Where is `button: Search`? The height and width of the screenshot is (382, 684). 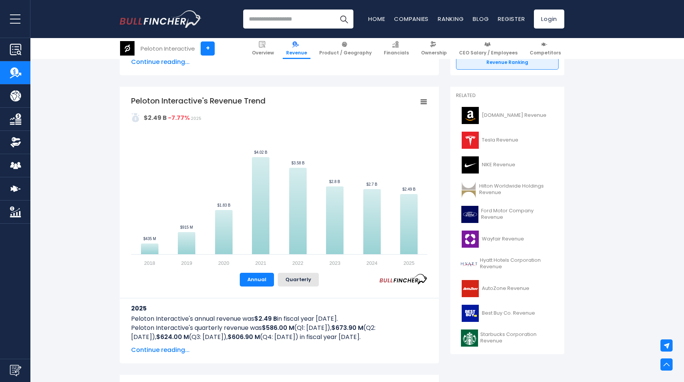 button: Search is located at coordinates (344, 19).